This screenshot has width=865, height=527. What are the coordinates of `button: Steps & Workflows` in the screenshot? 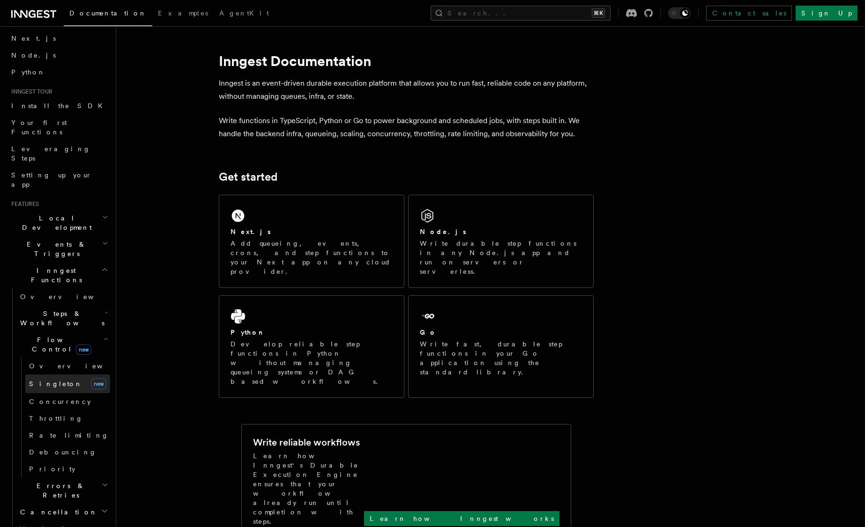 It's located at (63, 319).